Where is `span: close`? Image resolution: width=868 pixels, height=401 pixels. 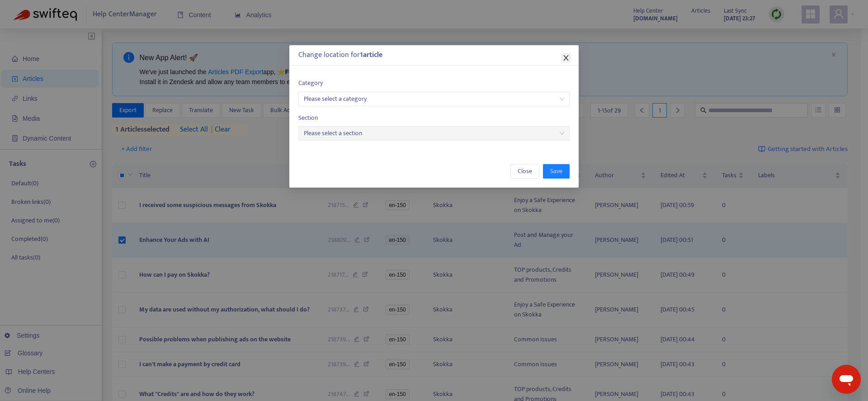
span: close is located at coordinates (566, 58).